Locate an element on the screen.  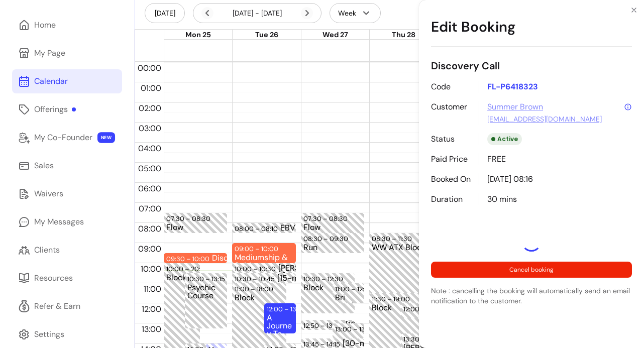
p: Code is located at coordinates (450, 87).